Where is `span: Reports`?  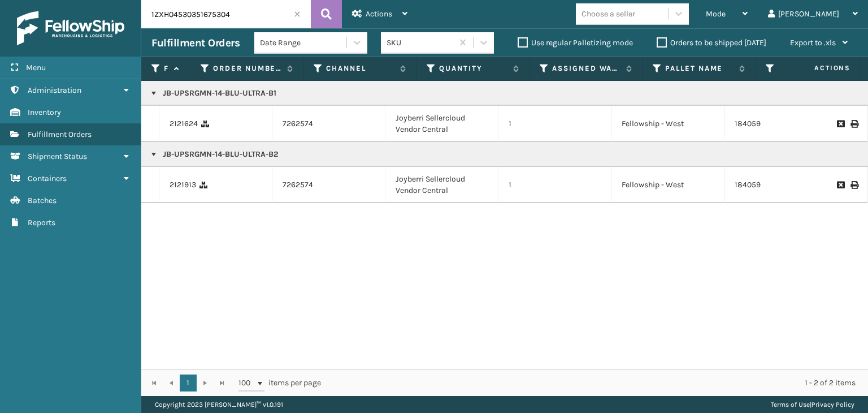
span: Reports is located at coordinates (41, 222).